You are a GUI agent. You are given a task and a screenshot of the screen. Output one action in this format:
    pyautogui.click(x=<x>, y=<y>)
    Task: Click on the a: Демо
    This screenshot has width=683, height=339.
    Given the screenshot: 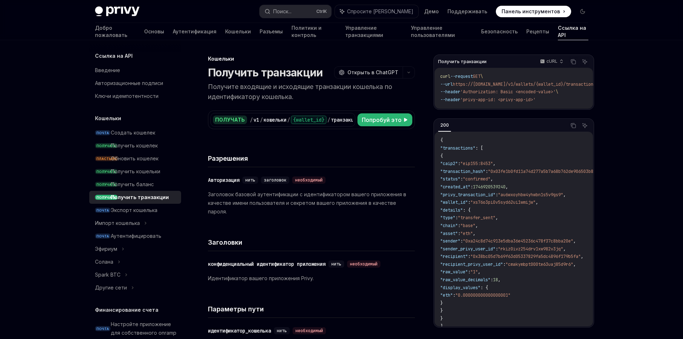 What is the action you would take?
    pyautogui.click(x=432, y=11)
    